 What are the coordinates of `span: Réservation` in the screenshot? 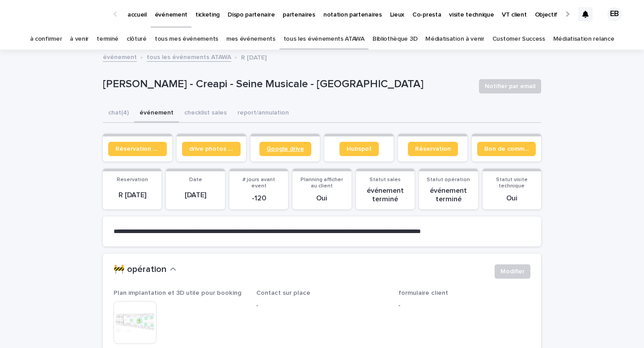 It's located at (433, 149).